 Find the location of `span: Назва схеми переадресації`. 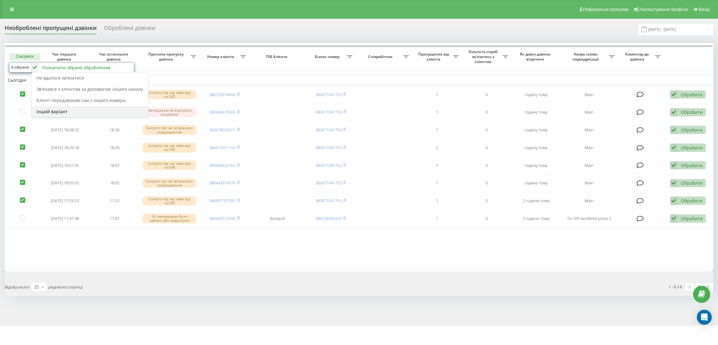

span: Назва схеми переадресації is located at coordinates (586, 56).